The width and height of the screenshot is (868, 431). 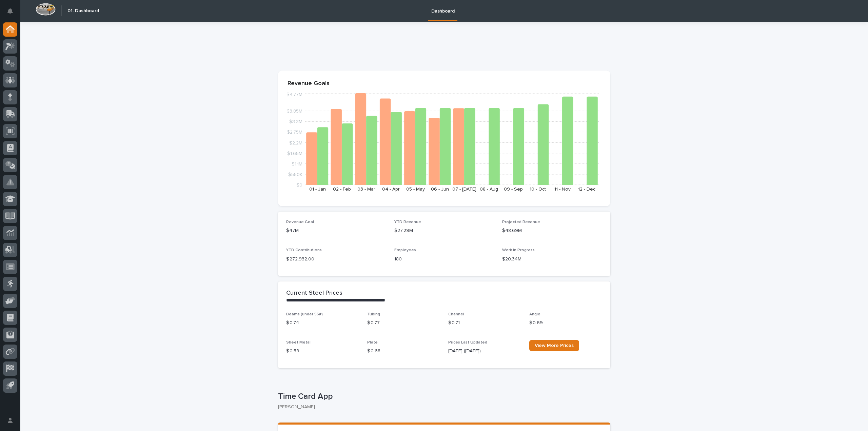 What do you see at coordinates (295, 153) in the screenshot?
I see `tspan: $1.65M` at bounding box center [295, 153].